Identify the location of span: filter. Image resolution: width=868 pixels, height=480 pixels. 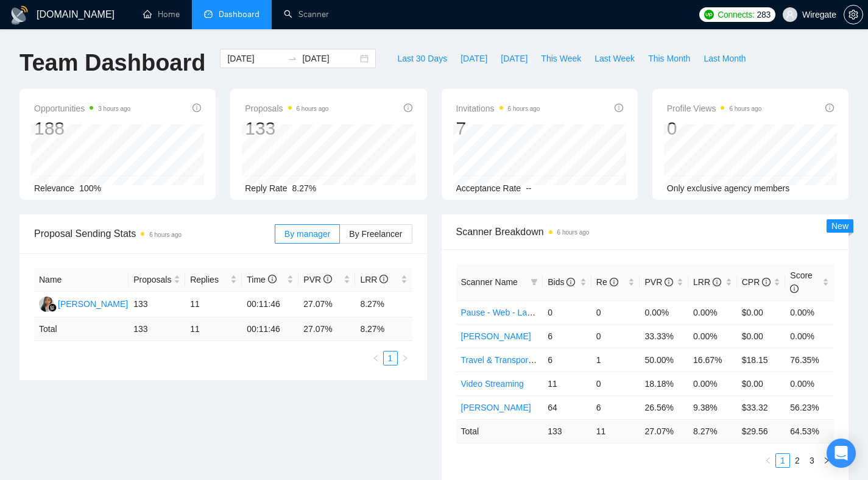
(534, 282).